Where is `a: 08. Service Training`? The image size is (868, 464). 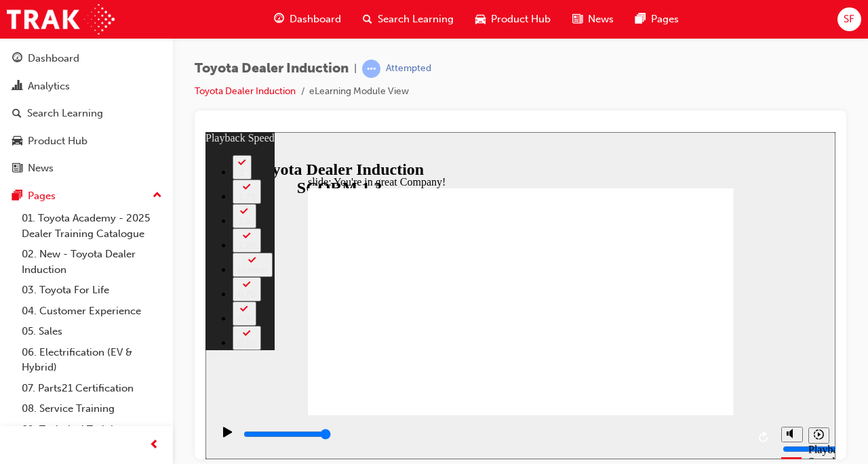
a: 08. Service Training is located at coordinates (92, 408).